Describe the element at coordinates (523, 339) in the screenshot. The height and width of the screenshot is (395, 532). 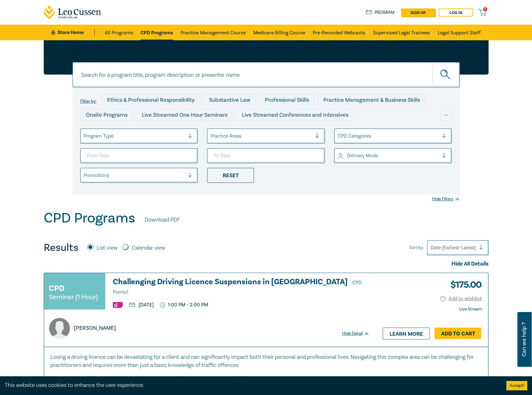
I see `span: Can we help ?` at that location.